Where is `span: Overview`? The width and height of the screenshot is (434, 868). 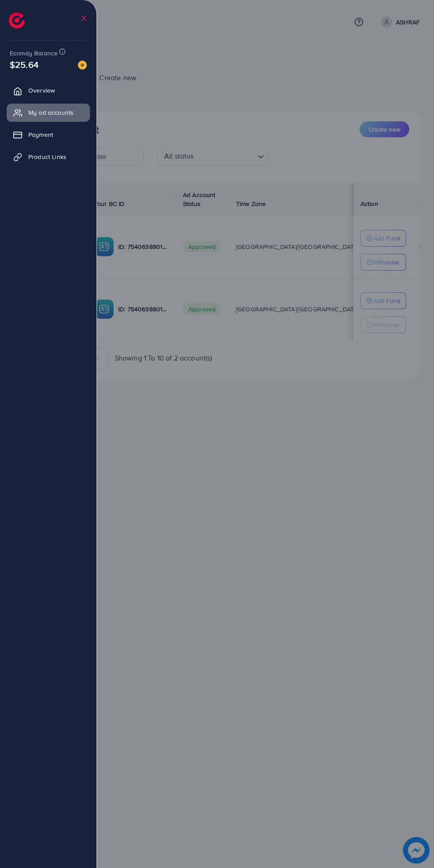 span: Overview is located at coordinates (42, 90).